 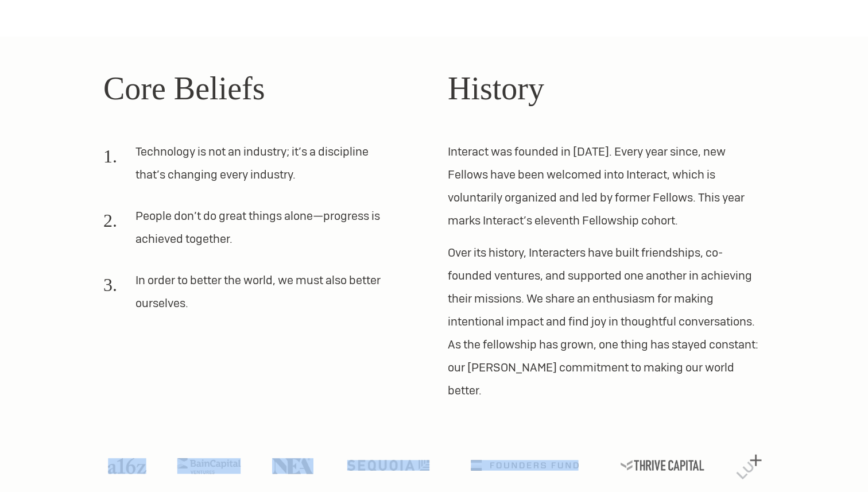 I want to click on img: Sequoia logo, so click(x=388, y=465).